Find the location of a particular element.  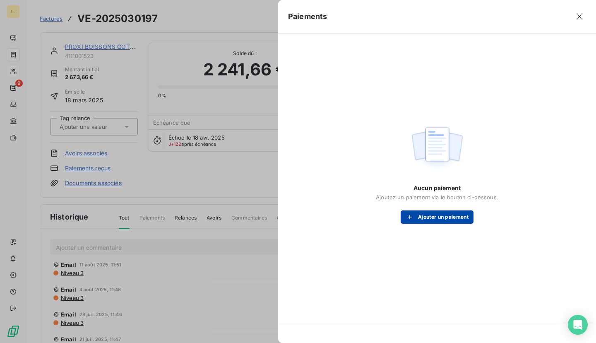

button: Ajouter un paiement is located at coordinates (437, 217).